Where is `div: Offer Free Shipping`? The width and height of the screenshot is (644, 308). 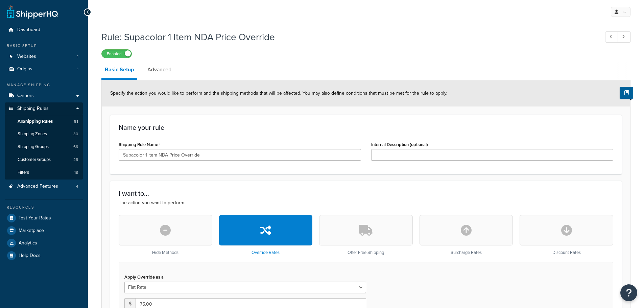
div: Offer Free Shipping is located at coordinates (366, 235).